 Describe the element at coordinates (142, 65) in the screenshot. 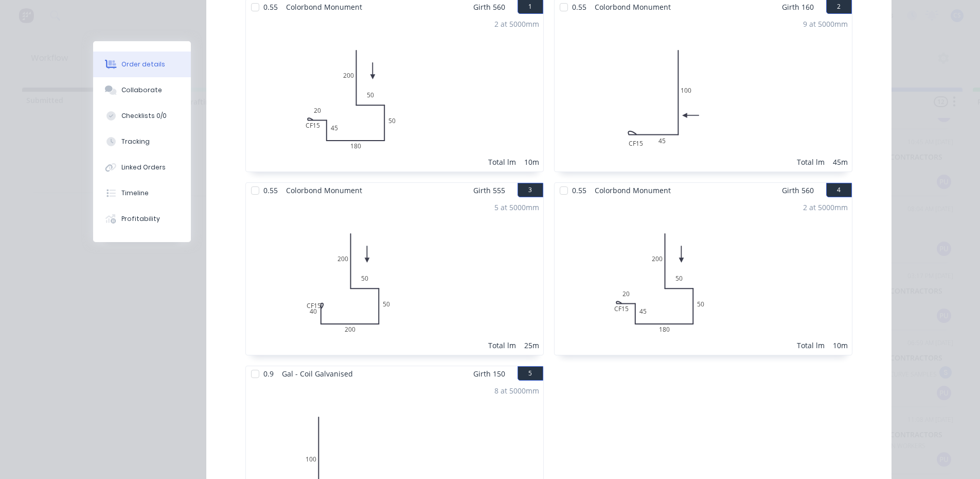

I see `button: Order details` at that location.